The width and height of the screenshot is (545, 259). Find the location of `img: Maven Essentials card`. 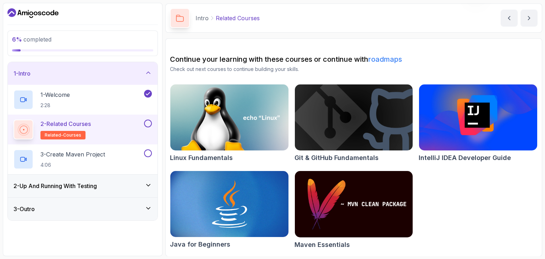

img: Maven Essentials card is located at coordinates (354, 204).